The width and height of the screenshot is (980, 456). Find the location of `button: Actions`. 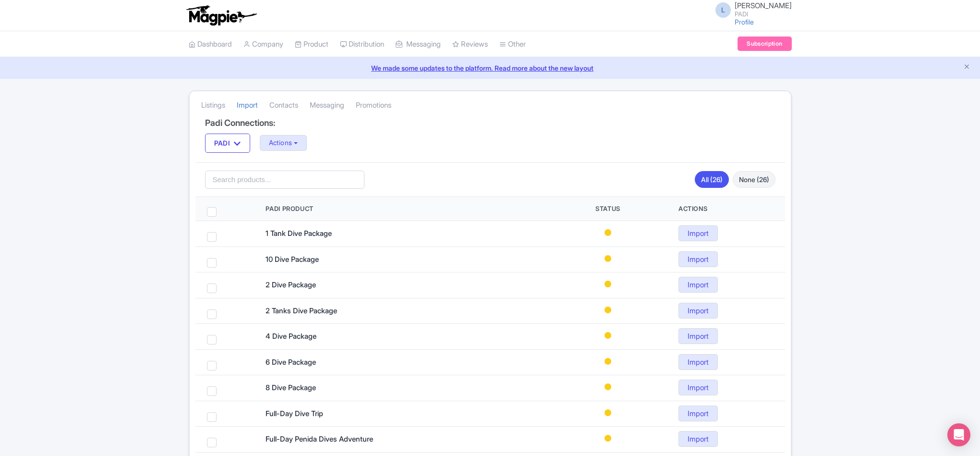

button: Actions is located at coordinates (284, 142).